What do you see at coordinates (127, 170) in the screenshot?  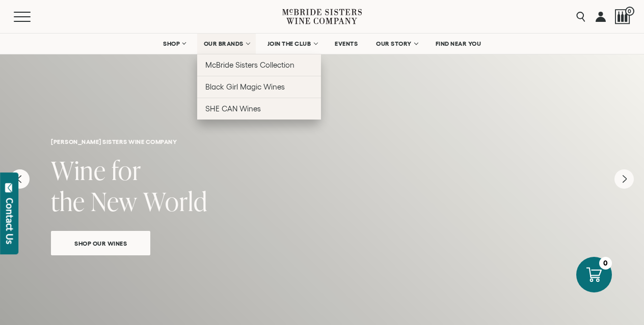 I see `span: for` at bounding box center [127, 170].